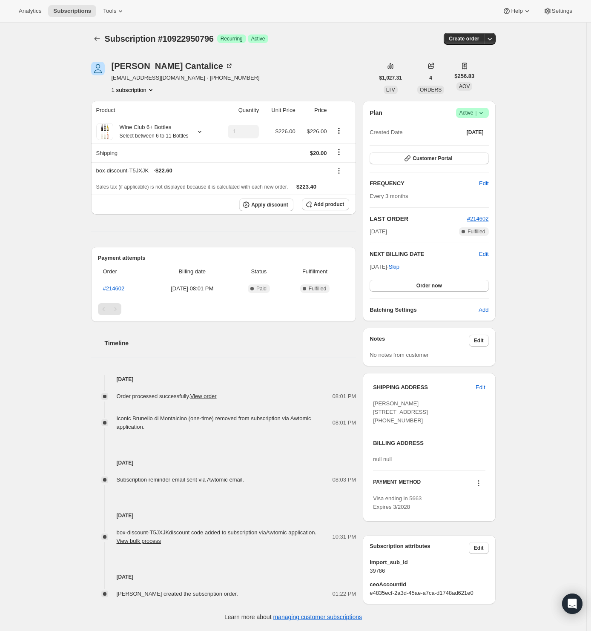  What do you see at coordinates (203, 396) in the screenshot?
I see `a: View order` at bounding box center [203, 396].